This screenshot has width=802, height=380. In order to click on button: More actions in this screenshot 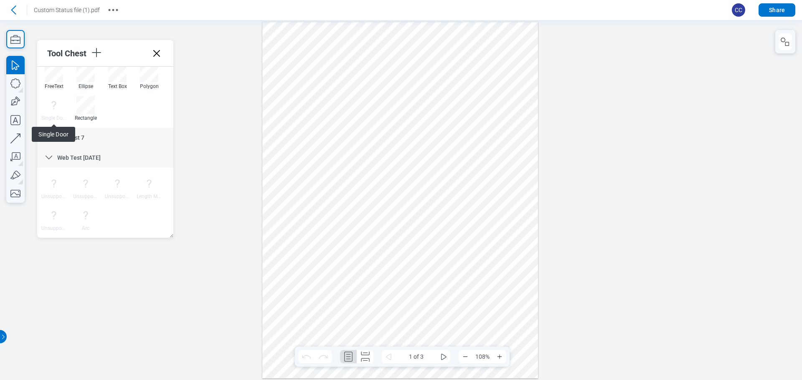, I will do `click(113, 10)`.